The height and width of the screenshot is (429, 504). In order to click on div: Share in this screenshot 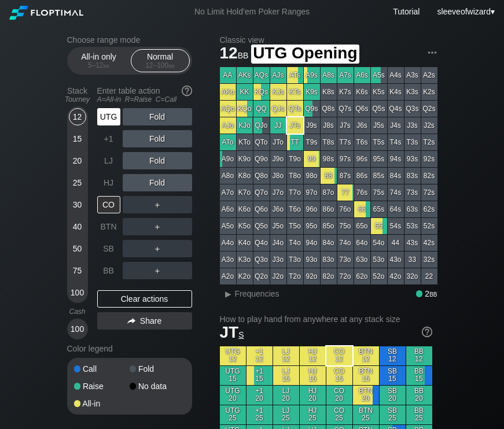, I will do `click(144, 321)`.